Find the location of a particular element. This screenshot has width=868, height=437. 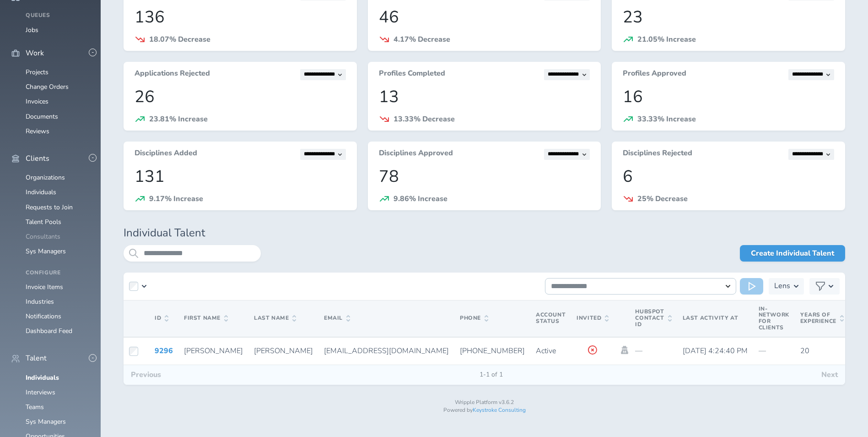

button: Previous is located at coordinates (146, 374).